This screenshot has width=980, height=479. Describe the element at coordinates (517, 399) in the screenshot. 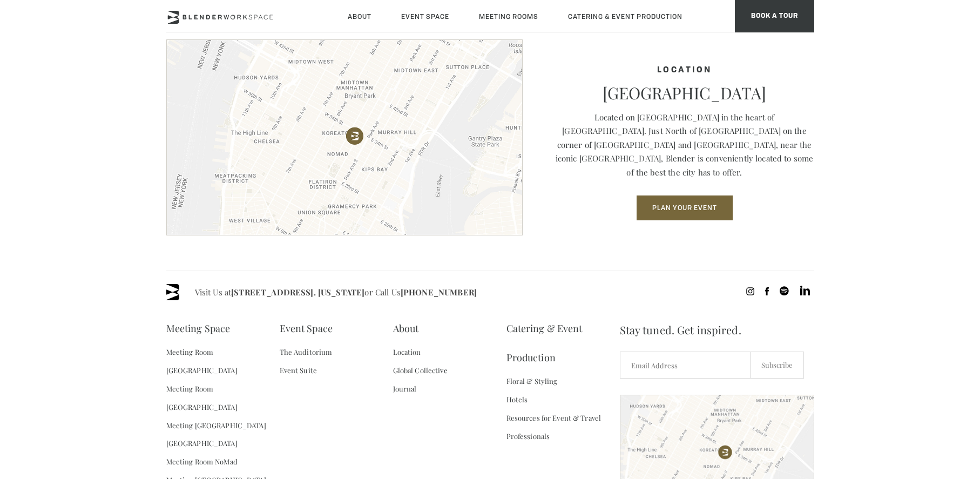

I see `a: Hotels` at that location.